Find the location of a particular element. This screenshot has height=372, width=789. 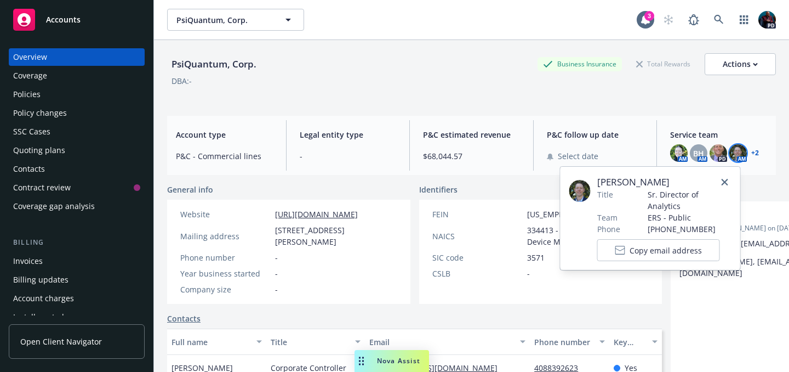

div: SSC Cases is located at coordinates (32, 132).